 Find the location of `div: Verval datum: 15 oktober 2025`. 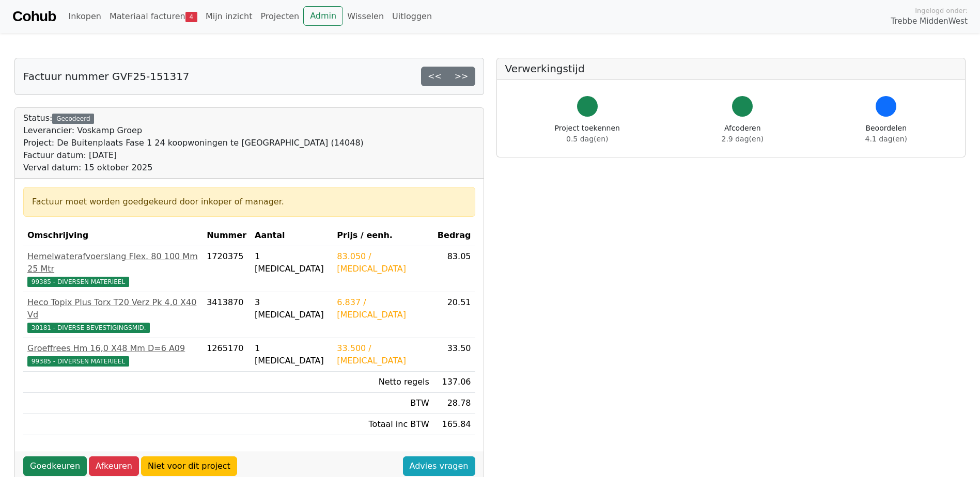

div: Verval datum: 15 oktober 2025 is located at coordinates (193, 168).